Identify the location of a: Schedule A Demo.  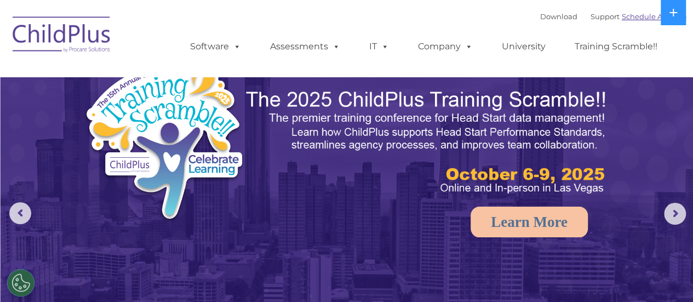
(654, 16).